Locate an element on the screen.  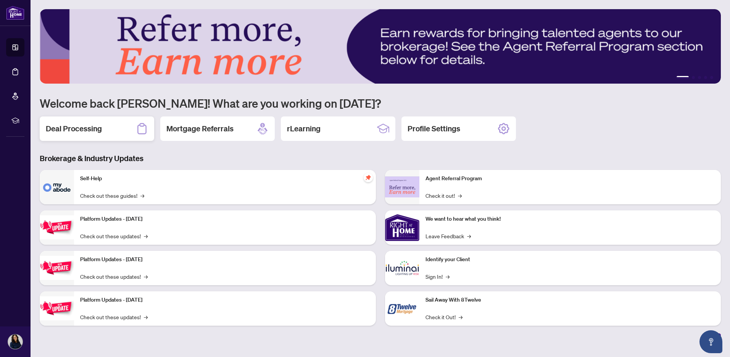
p: Self-Help is located at coordinates (225, 179).